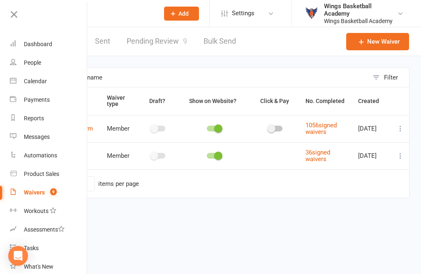 The image size is (421, 274). I want to click on a: Automations, so click(49, 155).